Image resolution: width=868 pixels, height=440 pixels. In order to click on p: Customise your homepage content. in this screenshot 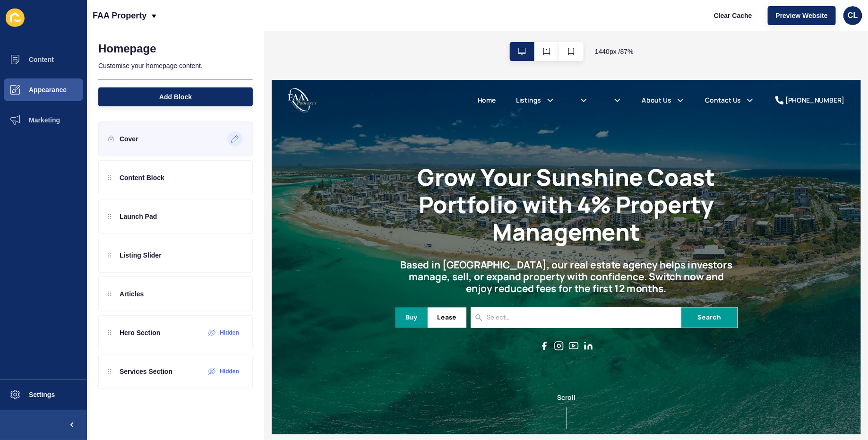, I will do `click(175, 66)`.